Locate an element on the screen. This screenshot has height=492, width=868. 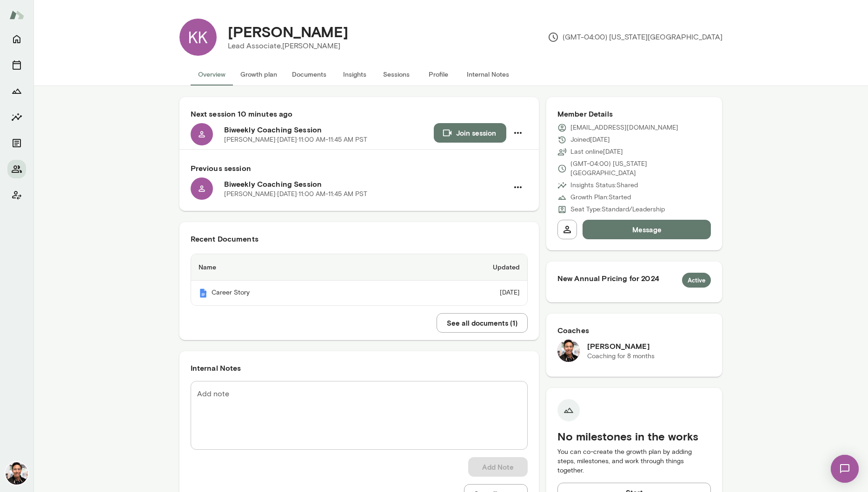
button: See all documents (1) is located at coordinates (482, 323).